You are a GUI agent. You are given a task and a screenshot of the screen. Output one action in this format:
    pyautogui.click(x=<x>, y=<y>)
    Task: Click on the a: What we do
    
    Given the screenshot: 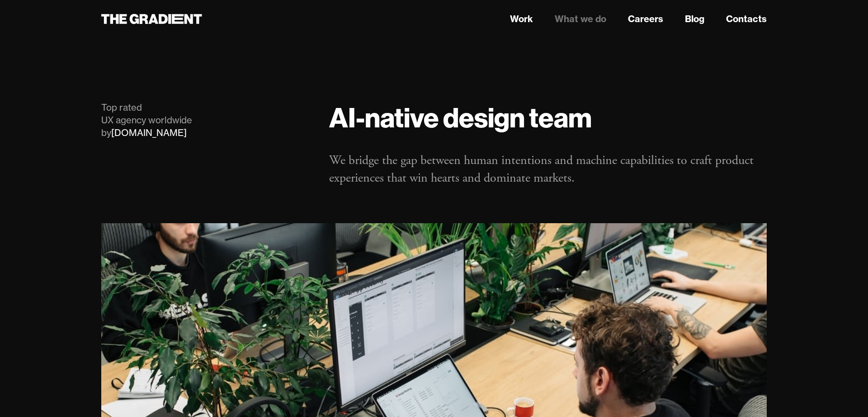 What is the action you would take?
    pyautogui.click(x=581, y=19)
    